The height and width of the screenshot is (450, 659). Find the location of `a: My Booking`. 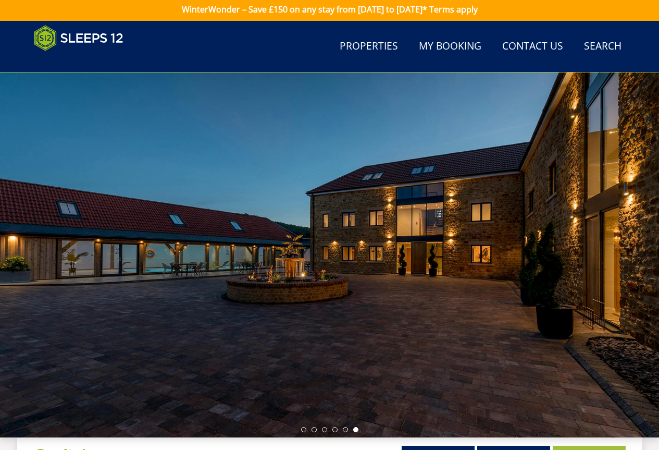

a: My Booking is located at coordinates (450, 46).